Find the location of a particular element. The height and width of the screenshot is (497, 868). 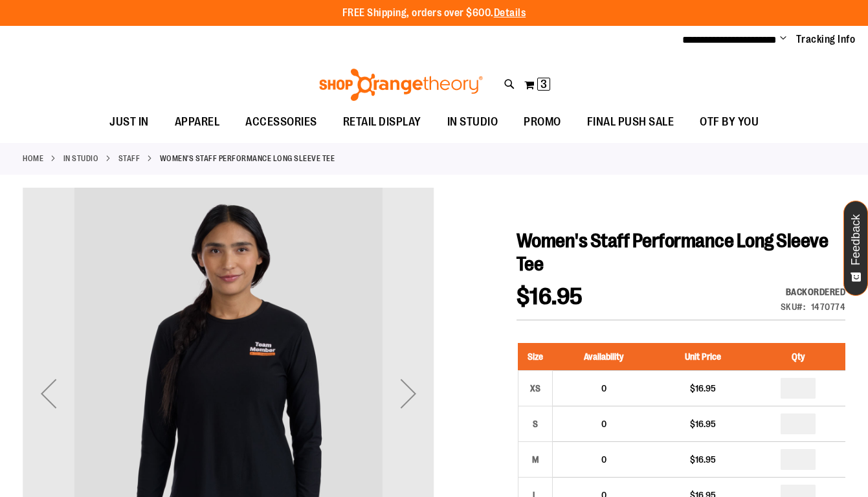

button: Account menu is located at coordinates (783, 39).